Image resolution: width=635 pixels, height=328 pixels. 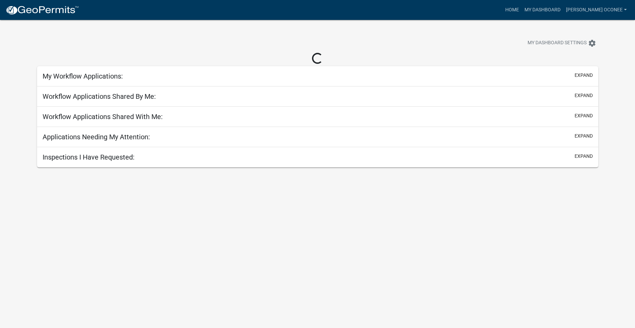 I want to click on h5: Workflow Applications Shared By Me:, so click(x=99, y=96).